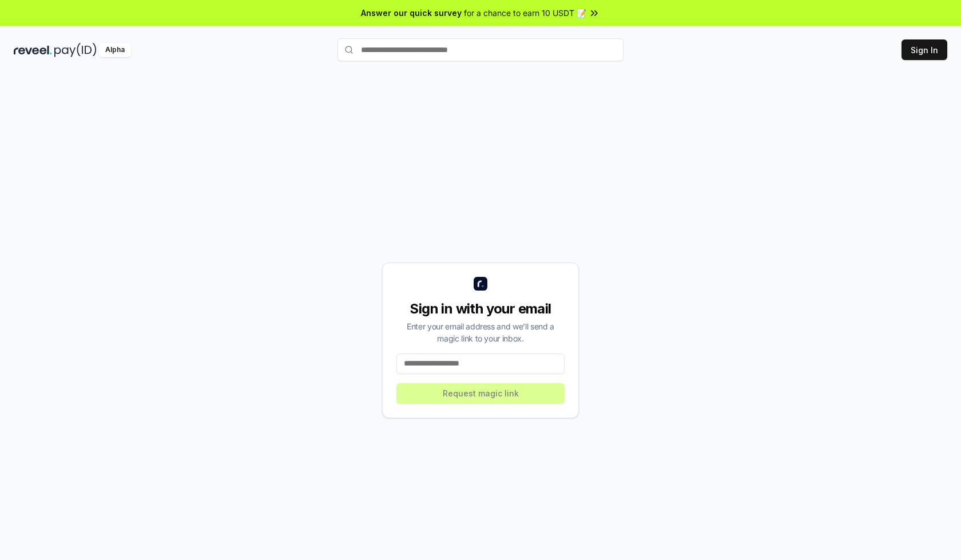  I want to click on div: Sign in with your email, so click(480, 309).